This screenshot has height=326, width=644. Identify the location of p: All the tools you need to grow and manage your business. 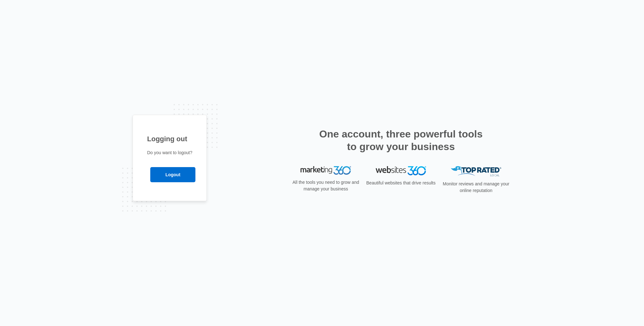
(326, 186).